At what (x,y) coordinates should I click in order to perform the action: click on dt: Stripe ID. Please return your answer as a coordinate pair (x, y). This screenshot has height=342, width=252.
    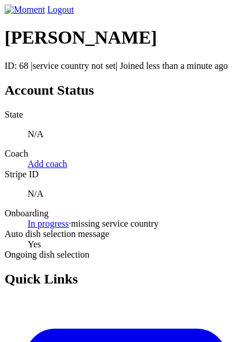
    Looking at the image, I should click on (126, 175).